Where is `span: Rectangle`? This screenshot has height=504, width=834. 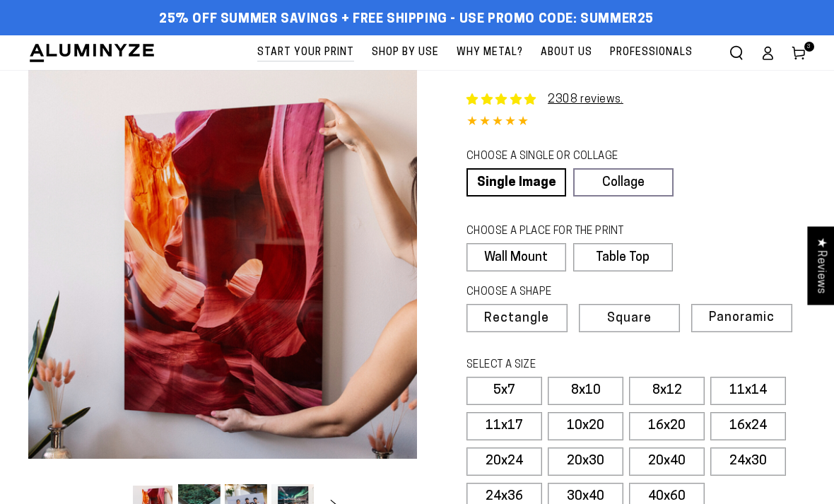 span: Rectangle is located at coordinates (517, 319).